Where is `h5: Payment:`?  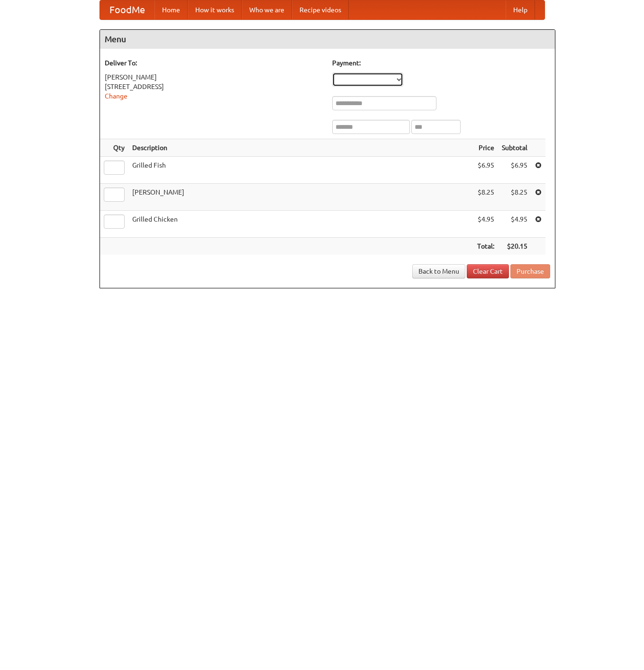
h5: Payment: is located at coordinates (441, 63).